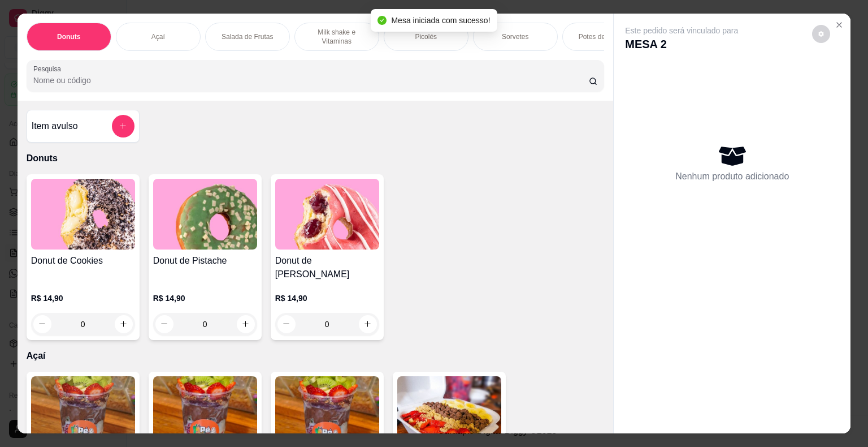 Image resolution: width=868 pixels, height=447 pixels. I want to click on p: MESA 2, so click(682, 44).